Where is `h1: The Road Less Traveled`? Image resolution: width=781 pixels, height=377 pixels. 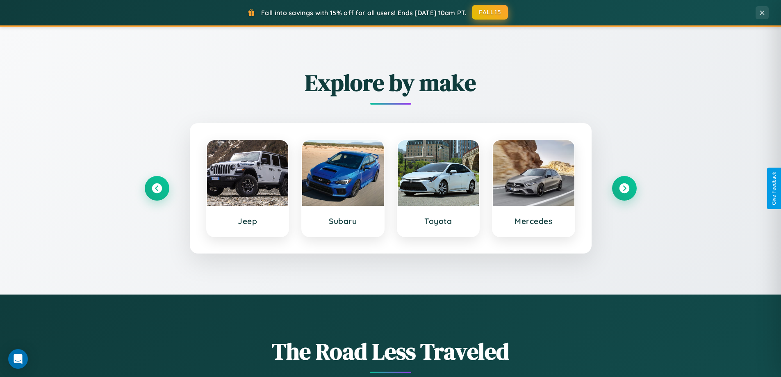 h1: The Road Less Traveled is located at coordinates (391, 351).